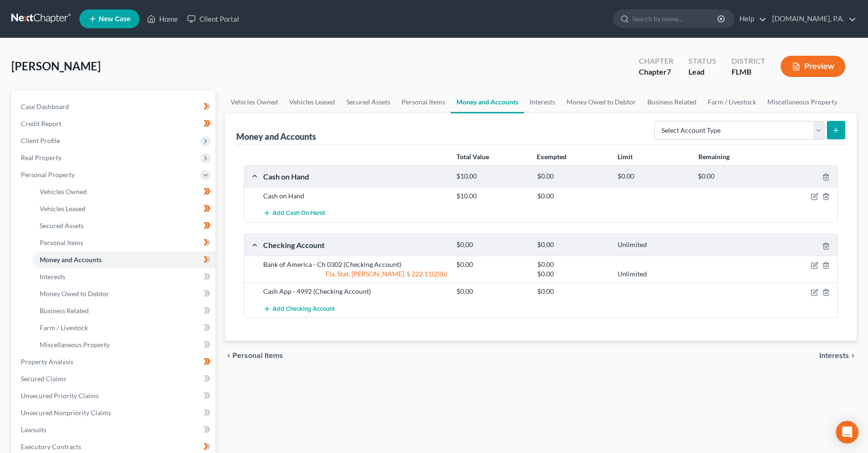 This screenshot has height=453, width=868. What do you see at coordinates (669, 72) in the screenshot?
I see `span: 7` at bounding box center [669, 72].